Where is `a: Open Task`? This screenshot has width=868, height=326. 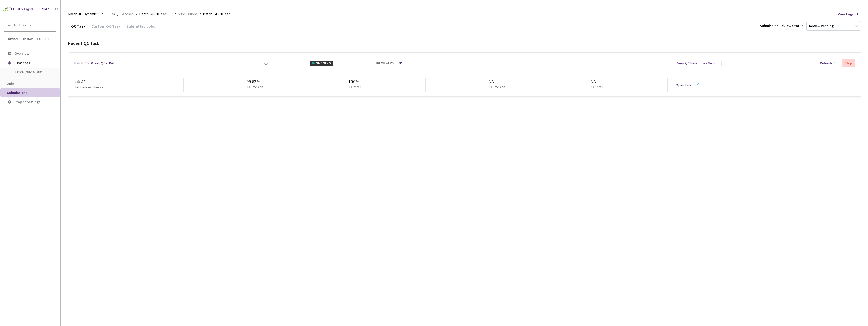 a: Open Task is located at coordinates (683, 85).